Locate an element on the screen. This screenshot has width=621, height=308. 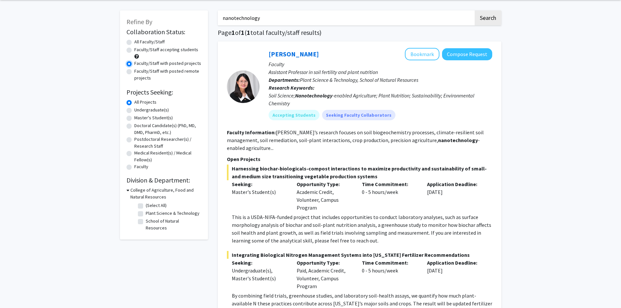
input: Search Keywords is located at coordinates (345, 18).